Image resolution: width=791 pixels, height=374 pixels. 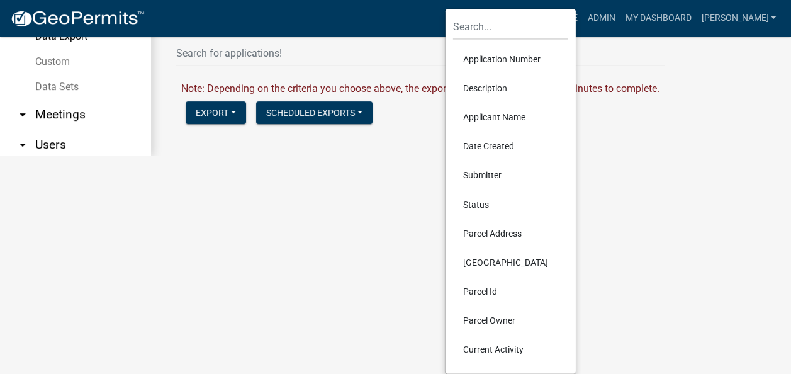 What do you see at coordinates (510, 349) in the screenshot?
I see `li: Current Activity` at bounding box center [510, 349].